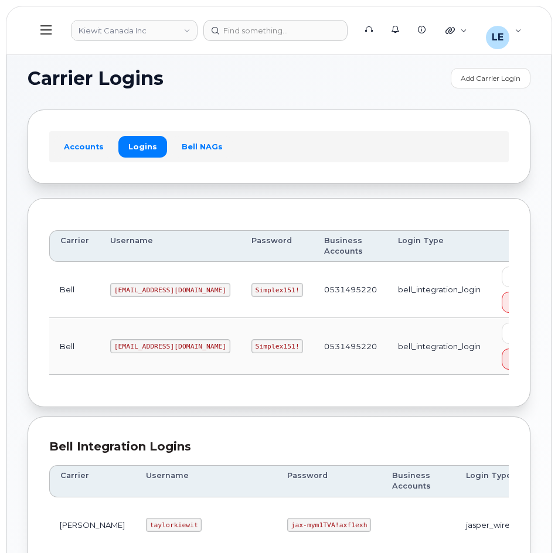  What do you see at coordinates (329, 525) in the screenshot?
I see `code: jax-mym1TVA!axf1exh` at bounding box center [329, 525].